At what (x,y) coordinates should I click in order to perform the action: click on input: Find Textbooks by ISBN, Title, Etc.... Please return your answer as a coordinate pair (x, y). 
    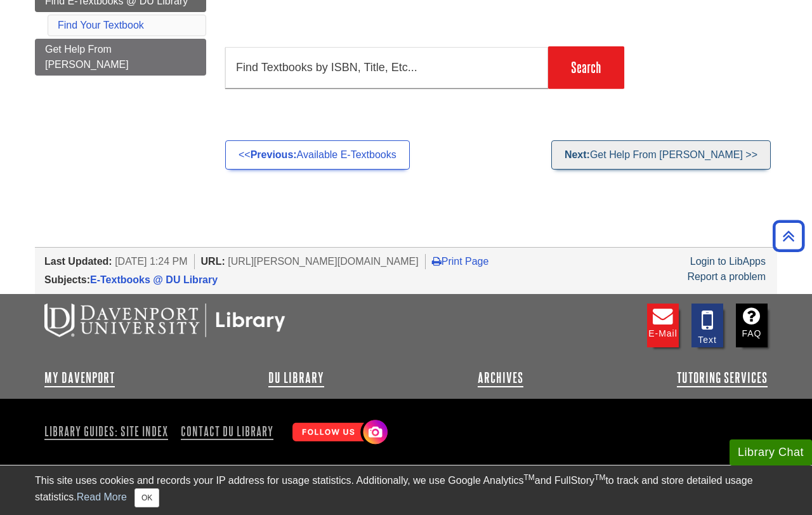
    Looking at the image, I should click on (387, 67).